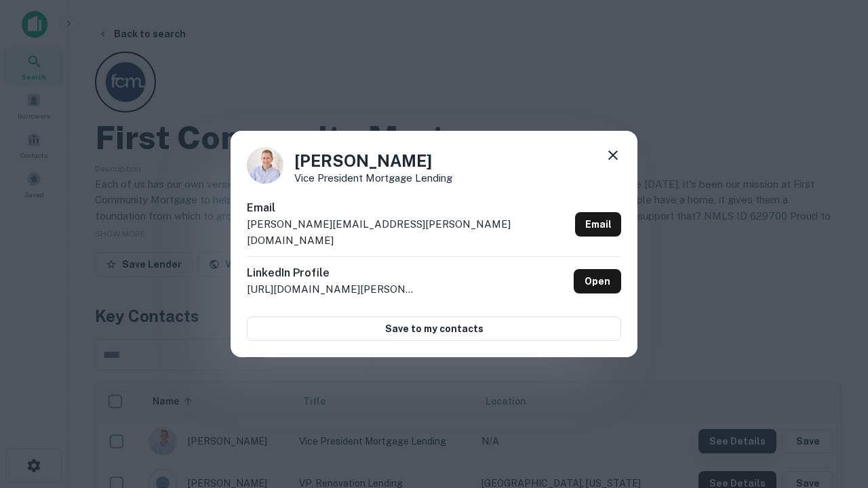 Image resolution: width=868 pixels, height=488 pixels. What do you see at coordinates (408, 209) in the screenshot?
I see `h6: Email` at bounding box center [408, 209].